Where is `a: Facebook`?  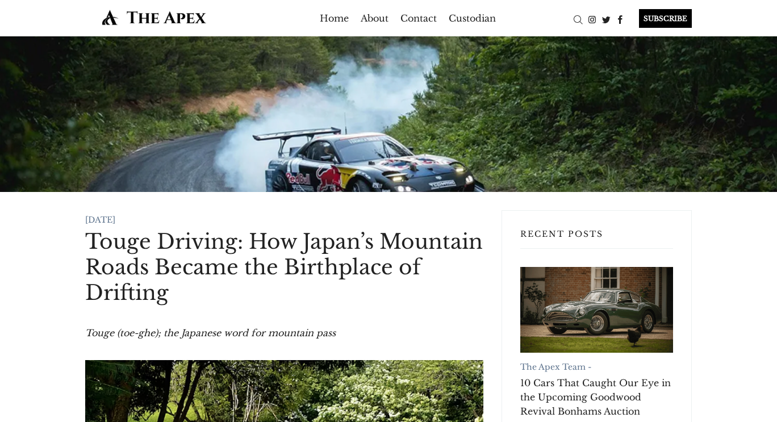
a: Facebook is located at coordinates (620, 19).